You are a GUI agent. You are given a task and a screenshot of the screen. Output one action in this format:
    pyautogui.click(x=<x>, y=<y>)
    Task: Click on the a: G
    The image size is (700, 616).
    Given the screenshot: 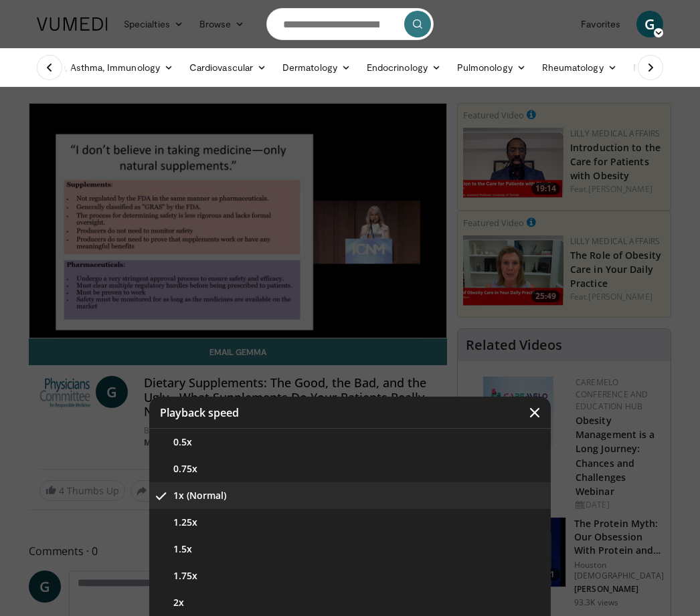 What is the action you would take?
    pyautogui.click(x=650, y=24)
    